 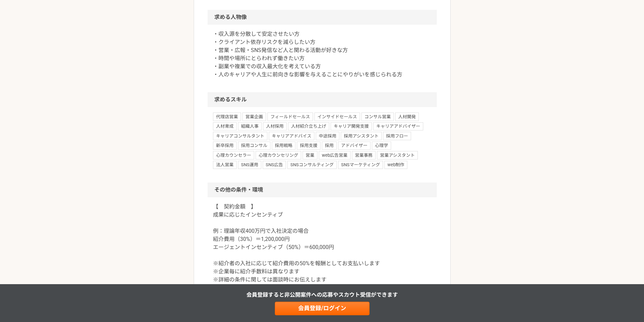 What do you see at coordinates (225, 126) in the screenshot?
I see `span: 人材育成` at bounding box center [225, 126].